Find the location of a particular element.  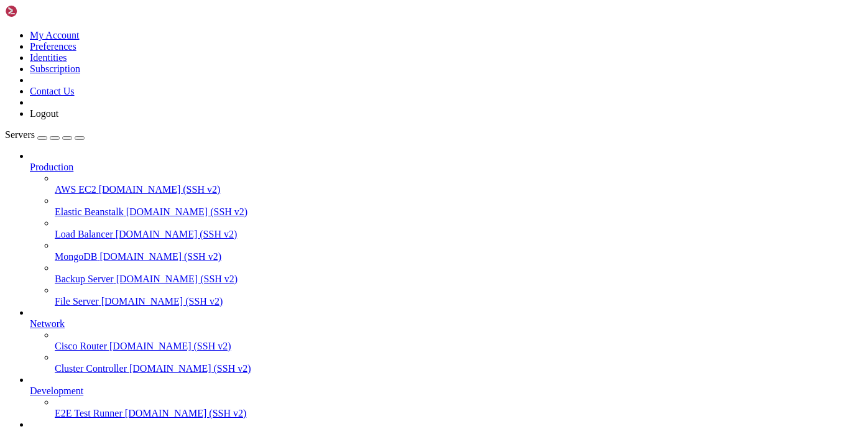

span: File Server is located at coordinates (76, 301).